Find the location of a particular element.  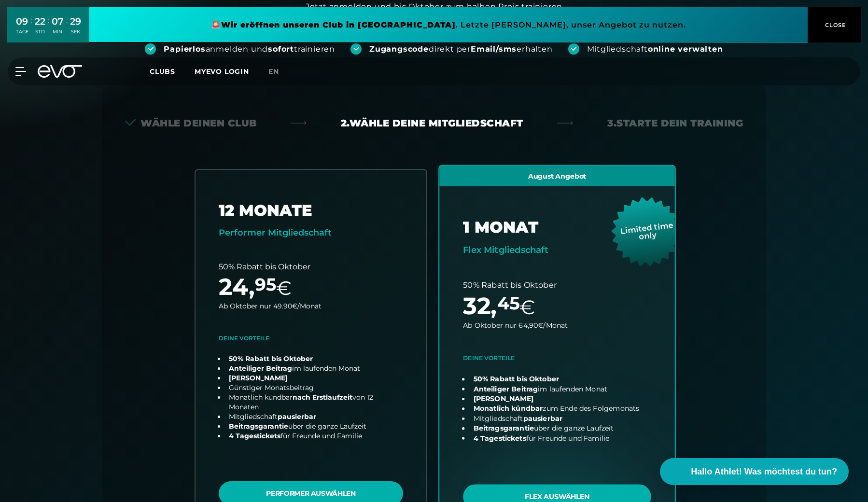

div: Wähle deinen Club is located at coordinates (191, 123).